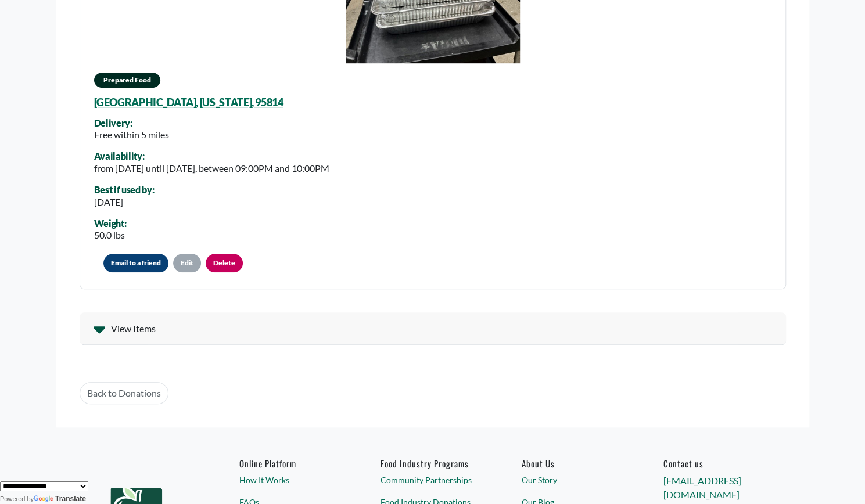 The width and height of the screenshot is (865, 504). I want to click on a: Our Story, so click(573, 480).